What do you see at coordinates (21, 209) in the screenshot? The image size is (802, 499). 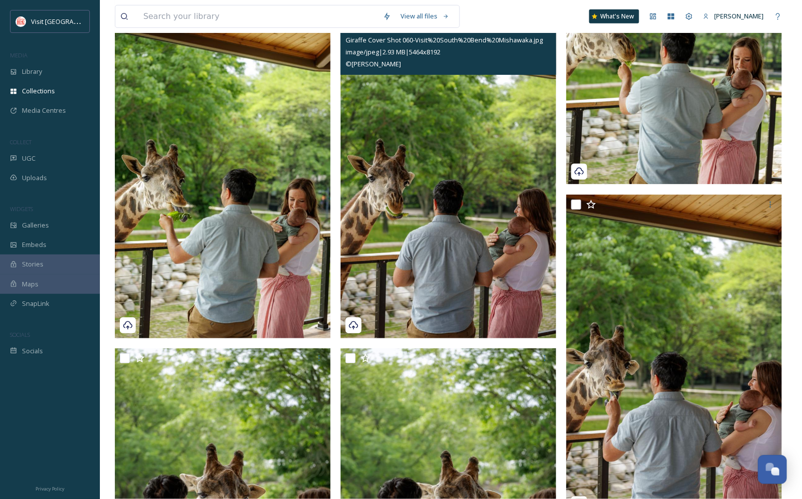 I see `span: WIDGETS` at bounding box center [21, 209].